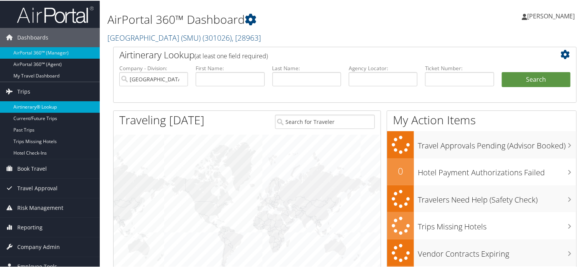 Image resolution: width=587 pixels, height=267 pixels. Describe the element at coordinates (307, 68) in the screenshot. I see `label: Last Name:` at that location.